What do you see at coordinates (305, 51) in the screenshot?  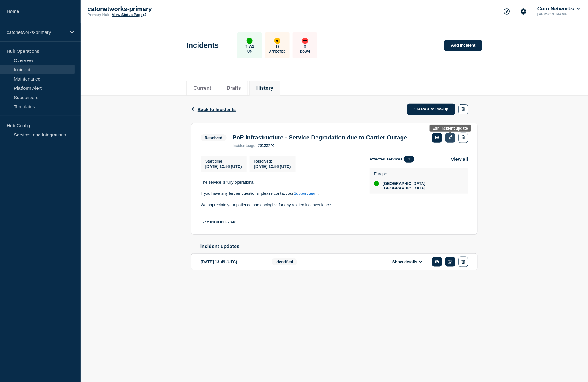 I see `p: Down` at bounding box center [305, 51].